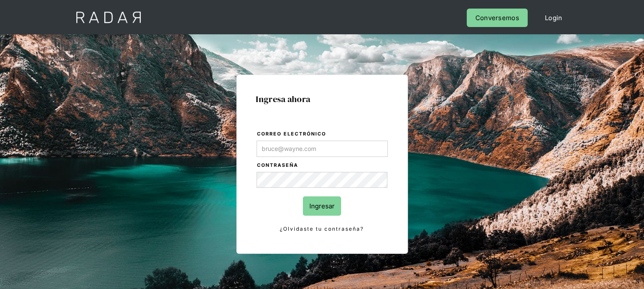 This screenshot has width=644, height=289. I want to click on input: bruce@wayne.com, so click(322, 149).